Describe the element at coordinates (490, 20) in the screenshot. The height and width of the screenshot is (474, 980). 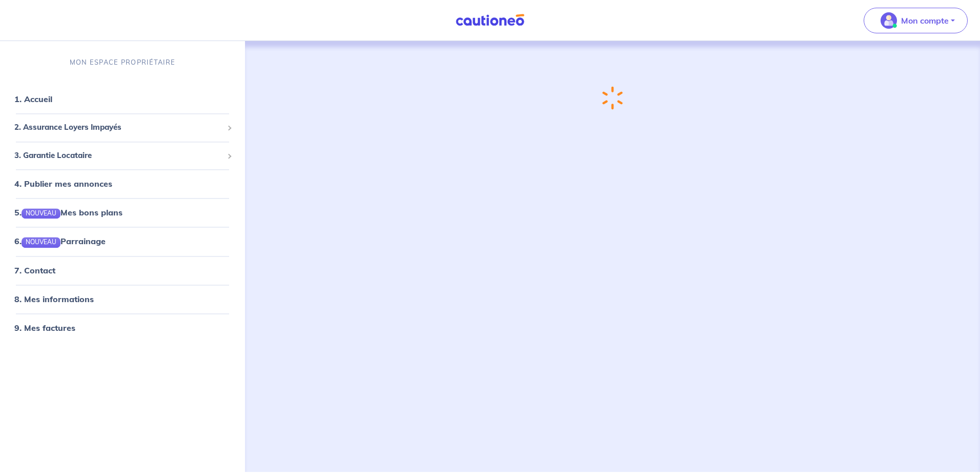
I see `img: Cautioneo` at that location.